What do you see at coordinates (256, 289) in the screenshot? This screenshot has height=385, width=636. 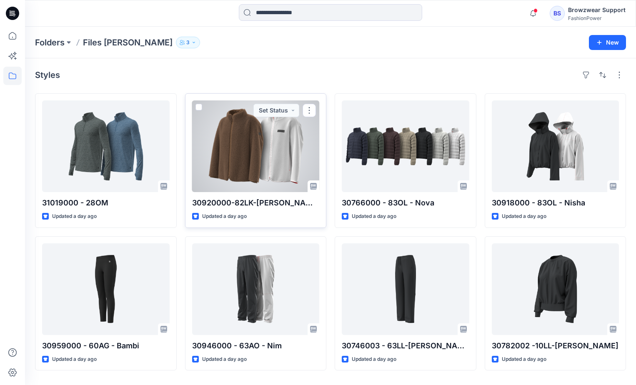 I see `a: 30946000 - 63AO - Nim` at bounding box center [256, 289].